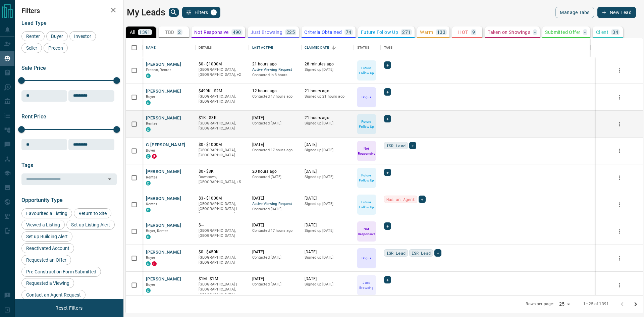 The width and height of the screenshot is (644, 317). Describe the element at coordinates (539, 304) in the screenshot. I see `p: Rows per page:` at that location.